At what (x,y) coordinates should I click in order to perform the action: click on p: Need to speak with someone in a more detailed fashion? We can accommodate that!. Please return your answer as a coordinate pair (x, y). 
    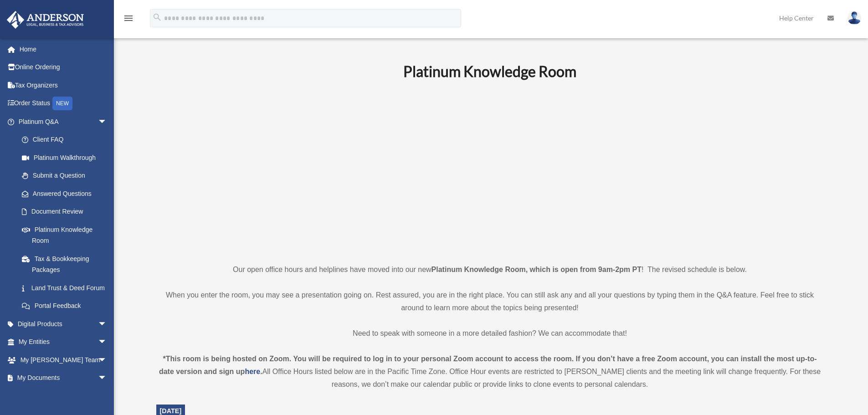
    Looking at the image, I should click on (490, 334).